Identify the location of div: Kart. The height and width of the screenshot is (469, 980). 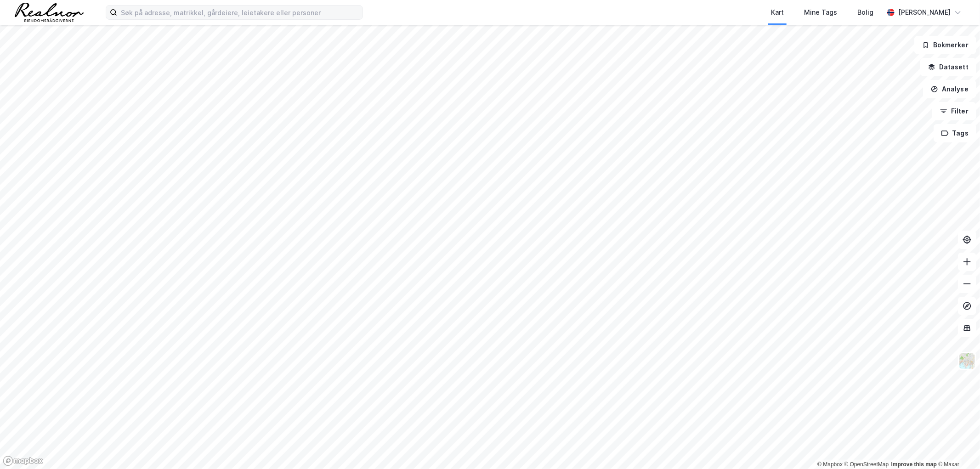
(778, 12).